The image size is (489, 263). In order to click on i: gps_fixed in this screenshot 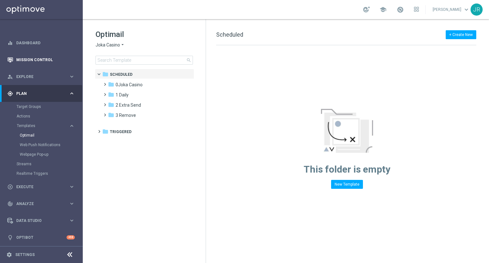, I will do `click(10, 94)`.